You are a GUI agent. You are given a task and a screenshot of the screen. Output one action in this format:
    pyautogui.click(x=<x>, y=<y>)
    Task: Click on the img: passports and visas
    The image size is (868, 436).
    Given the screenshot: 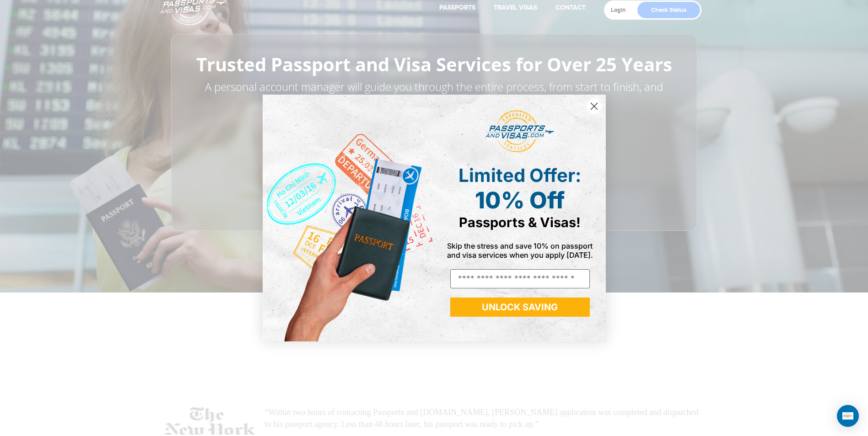 What is the action you would take?
    pyautogui.click(x=520, y=132)
    